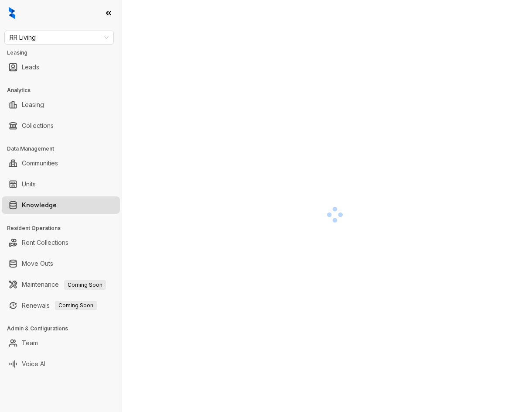 The height and width of the screenshot is (412, 532). I want to click on a: RenewalsComing Soon, so click(59, 305).